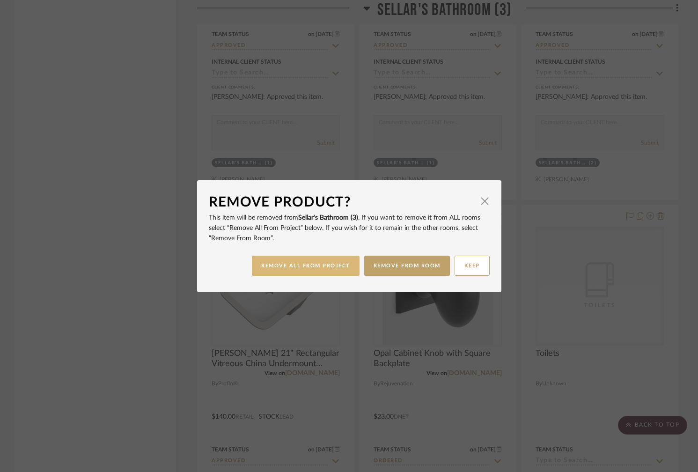 Image resolution: width=698 pixels, height=472 pixels. I want to click on div: Remove Product?, so click(342, 202).